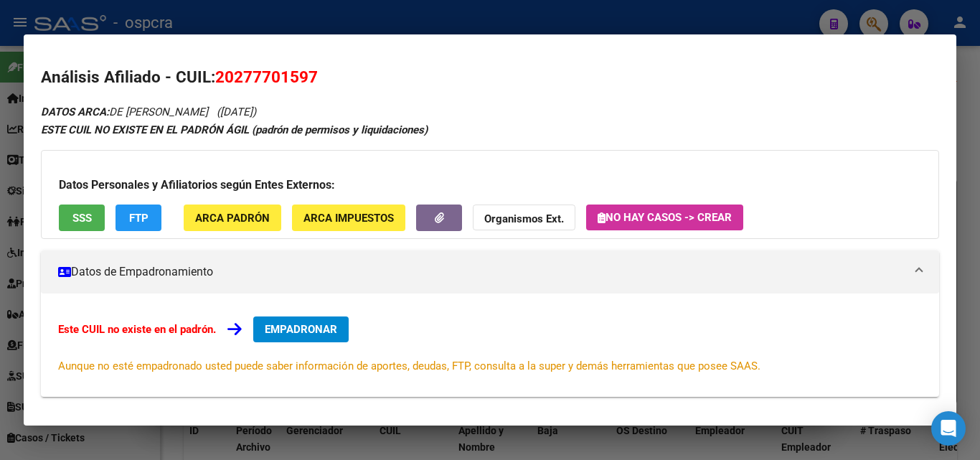 This screenshot has height=460, width=980. Describe the element at coordinates (82, 218) in the screenshot. I see `button: SSS` at that location.